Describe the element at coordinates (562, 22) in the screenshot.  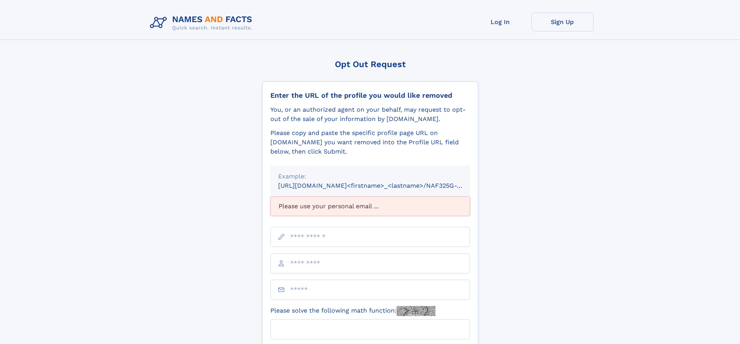
I see `a: Sign Up` at that location.